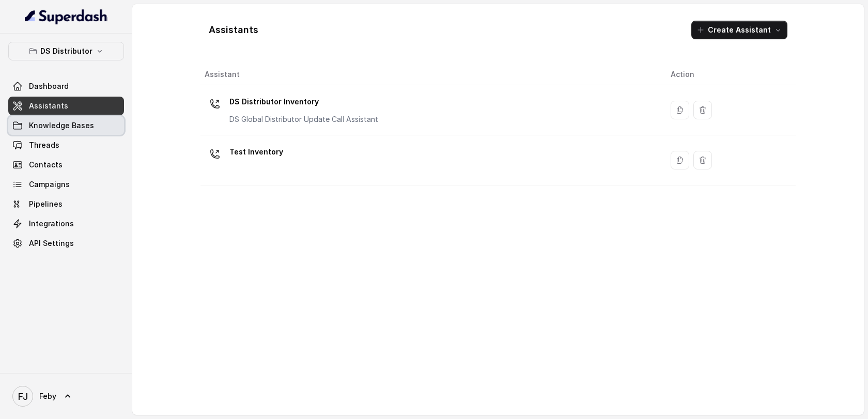 This screenshot has height=419, width=868. I want to click on th: Assistant, so click(432, 75).